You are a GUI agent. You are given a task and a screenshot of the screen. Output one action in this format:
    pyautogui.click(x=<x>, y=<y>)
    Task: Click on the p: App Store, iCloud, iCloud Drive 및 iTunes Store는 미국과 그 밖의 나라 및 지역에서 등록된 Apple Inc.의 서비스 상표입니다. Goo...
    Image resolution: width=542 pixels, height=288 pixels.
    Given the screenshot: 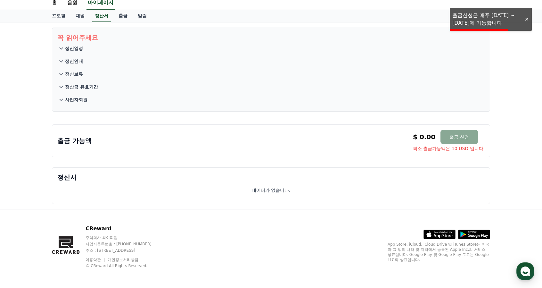 What is the action you would take?
    pyautogui.click(x=439, y=252)
    